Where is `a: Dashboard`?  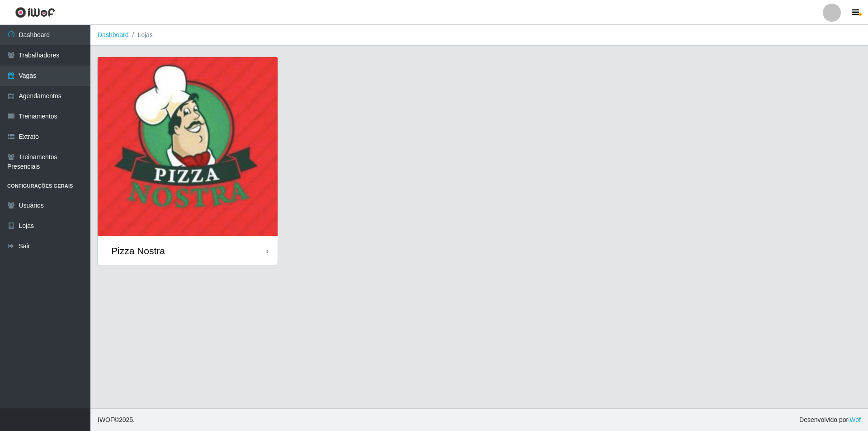
a: Dashboard is located at coordinates (113, 35).